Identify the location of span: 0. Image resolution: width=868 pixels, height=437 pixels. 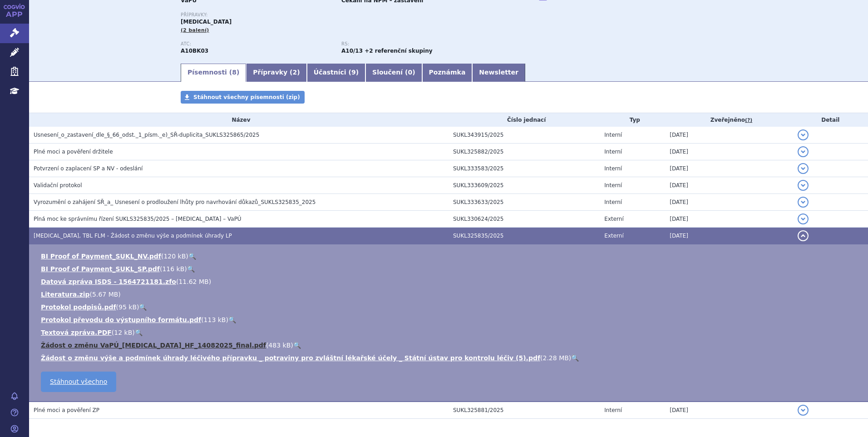
(410, 72).